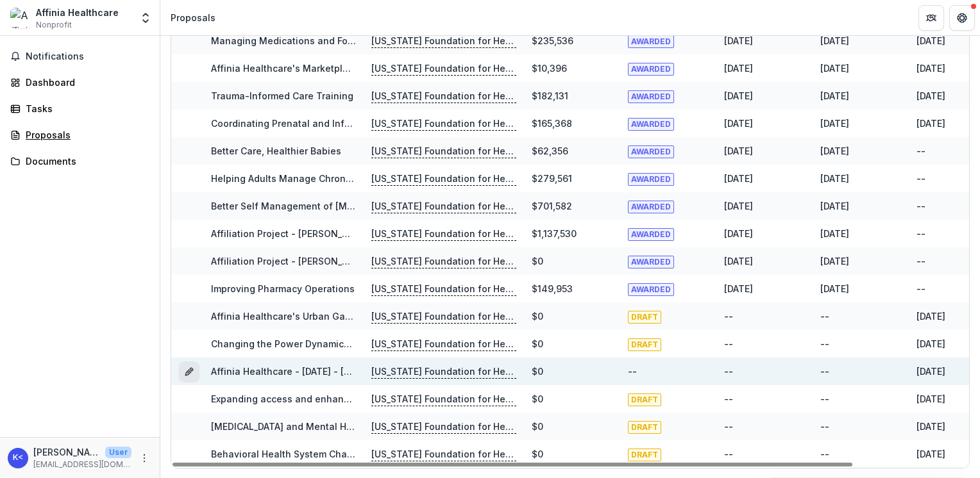 The image size is (980, 478). I want to click on div: Affinia Healthcare, so click(77, 12).